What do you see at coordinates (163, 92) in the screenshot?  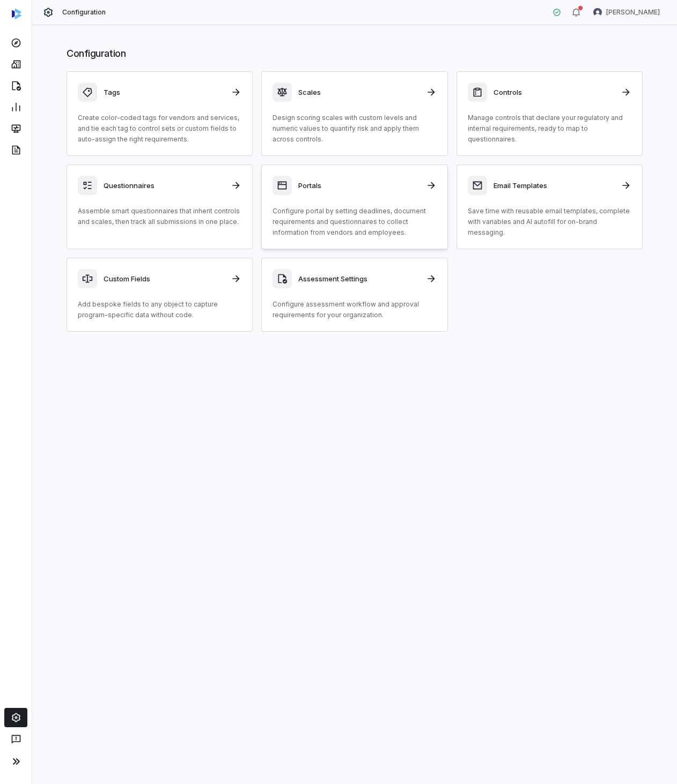 I see `h3: Tags` at bounding box center [163, 92].